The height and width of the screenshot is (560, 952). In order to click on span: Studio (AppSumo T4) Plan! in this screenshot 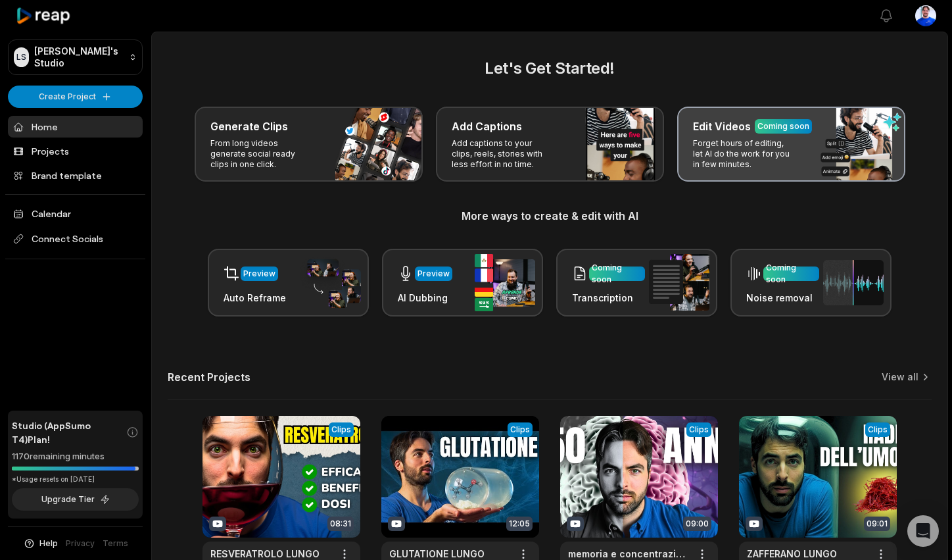, I will do `click(70, 433)`.